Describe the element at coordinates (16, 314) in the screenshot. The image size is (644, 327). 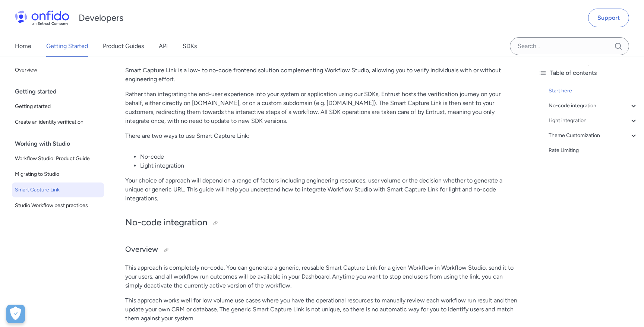
I see `div: Cookie Preferences` at that location.